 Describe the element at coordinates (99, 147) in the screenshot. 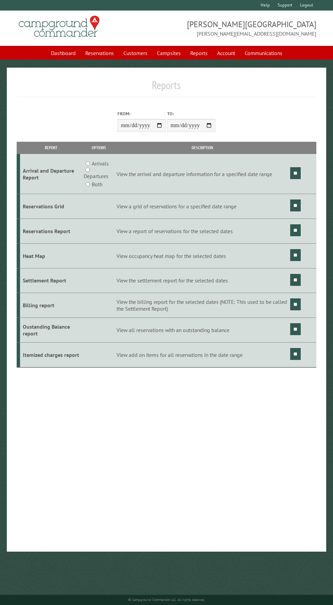

I see `th: Options` at that location.